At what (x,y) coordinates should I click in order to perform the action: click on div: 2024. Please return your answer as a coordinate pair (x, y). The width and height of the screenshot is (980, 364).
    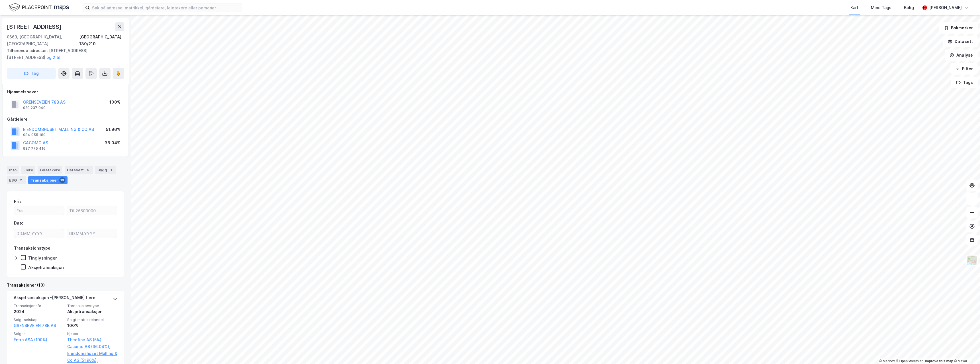
    Looking at the image, I should click on (39, 312).